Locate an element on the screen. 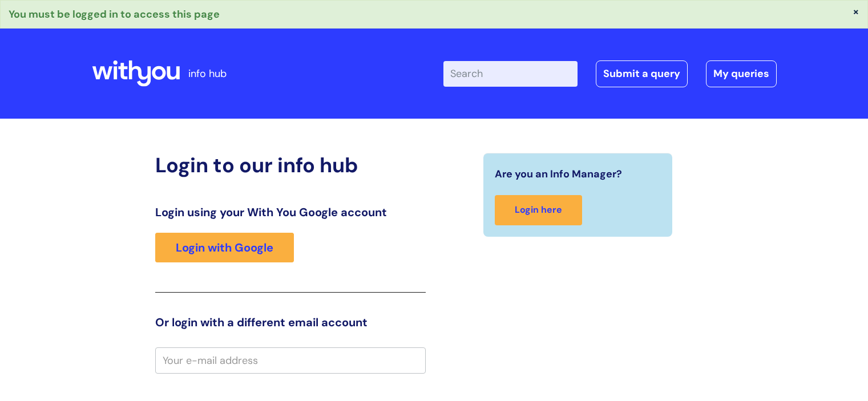 This screenshot has height=401, width=868. a: Login with Google is located at coordinates (225, 248).